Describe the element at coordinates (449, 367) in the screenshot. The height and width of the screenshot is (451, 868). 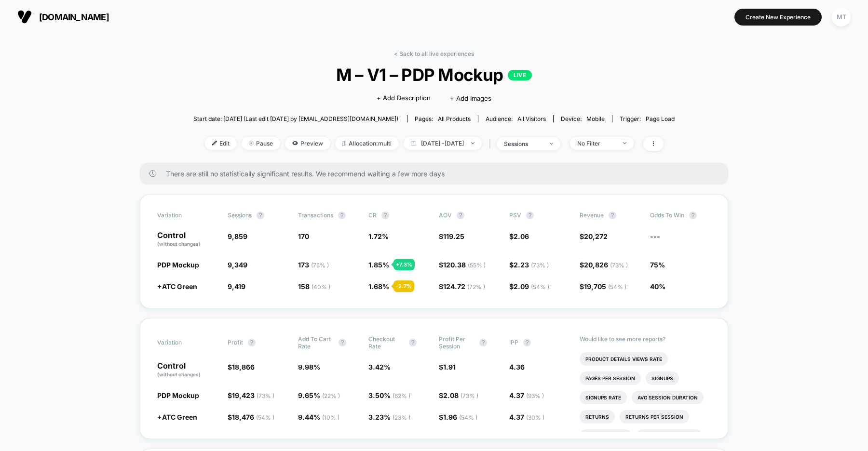
I see `span: 1.91` at that location.